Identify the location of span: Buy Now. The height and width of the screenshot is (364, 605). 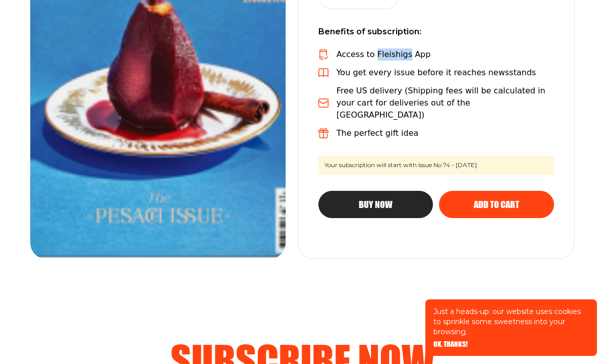
(375, 205).